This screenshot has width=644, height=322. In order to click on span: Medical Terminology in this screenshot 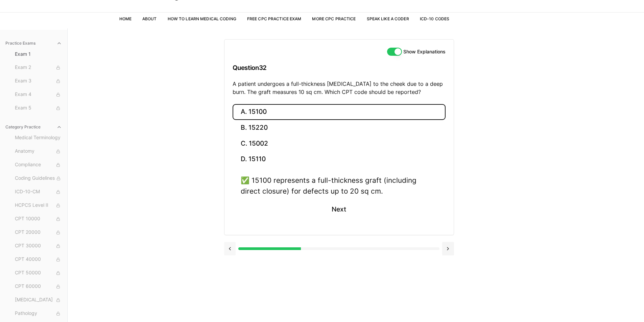, I will do `click(38, 138)`.